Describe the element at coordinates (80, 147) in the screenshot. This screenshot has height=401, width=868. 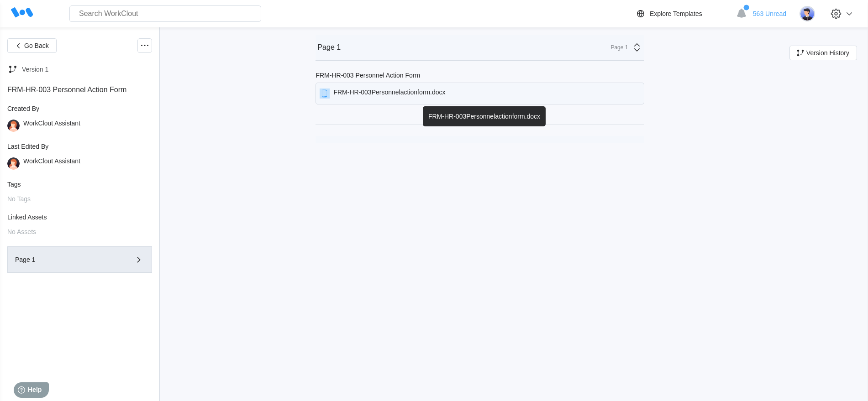
I see `div: Last Edited By` at that location.